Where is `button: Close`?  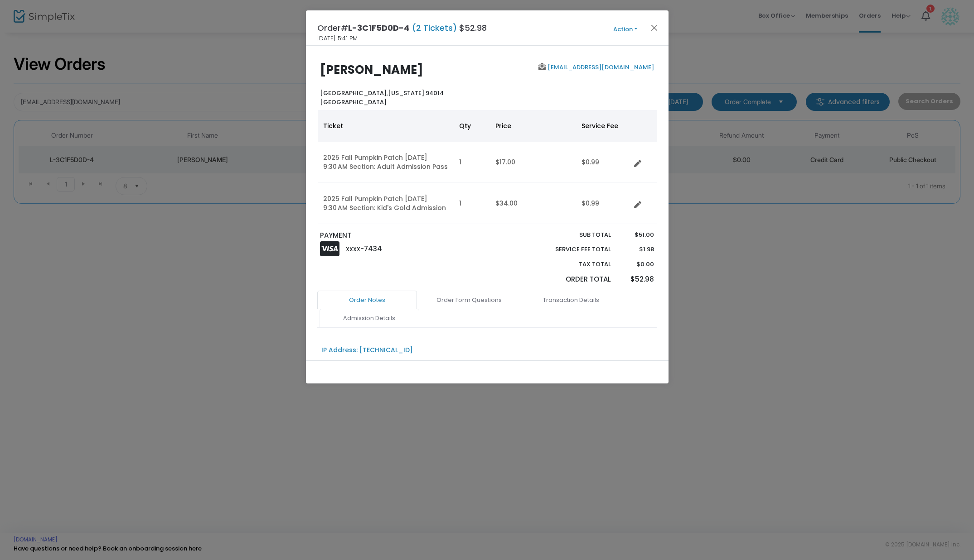 button: Close is located at coordinates (654, 27).